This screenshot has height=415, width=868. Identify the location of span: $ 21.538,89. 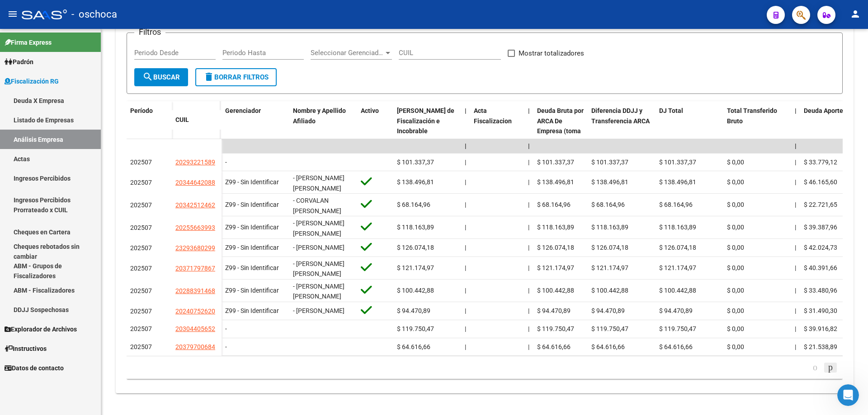
(820, 347).